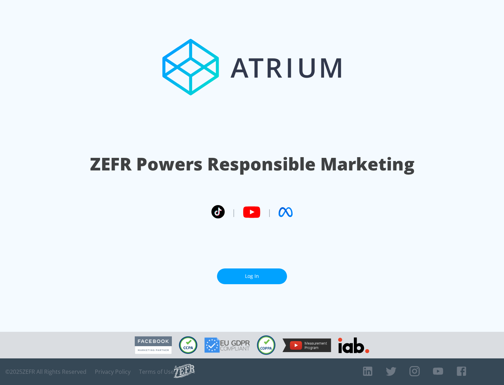 The height and width of the screenshot is (385, 504). What do you see at coordinates (113, 372) in the screenshot?
I see `a: Privacy Policy` at bounding box center [113, 372].